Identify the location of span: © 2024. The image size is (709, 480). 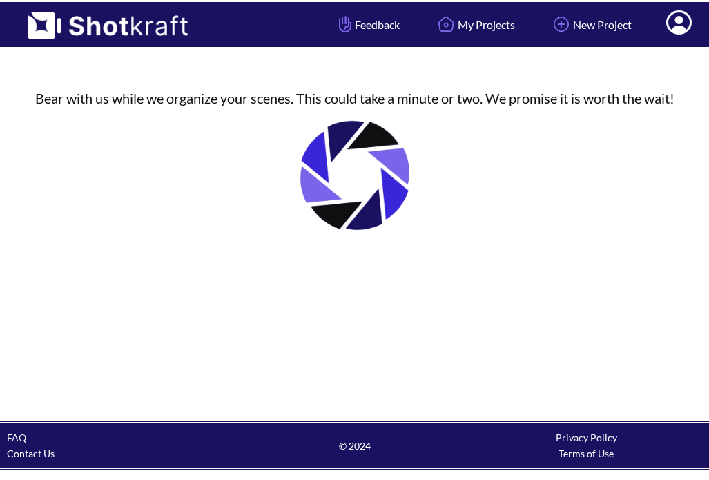
(355, 446).